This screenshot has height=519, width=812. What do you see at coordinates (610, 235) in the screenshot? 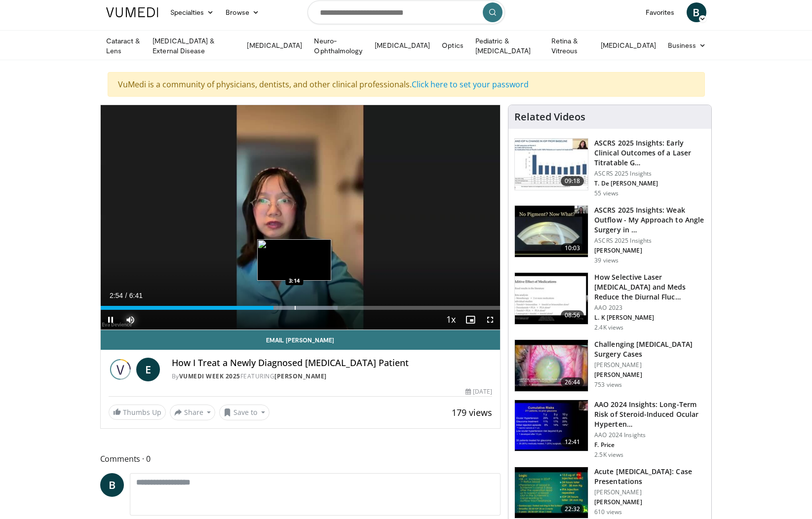
I see `a: 10:03 ASCRS 2025 Insights: Weak Outflow - My Approach to Angle Surgery in … ASCRS 2025 Insights [...` at bounding box center [610, 235].